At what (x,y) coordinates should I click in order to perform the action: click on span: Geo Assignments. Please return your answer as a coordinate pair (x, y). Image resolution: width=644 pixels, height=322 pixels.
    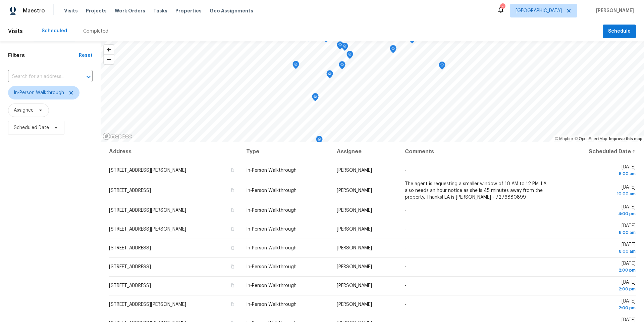
    Looking at the image, I should click on (232, 11).